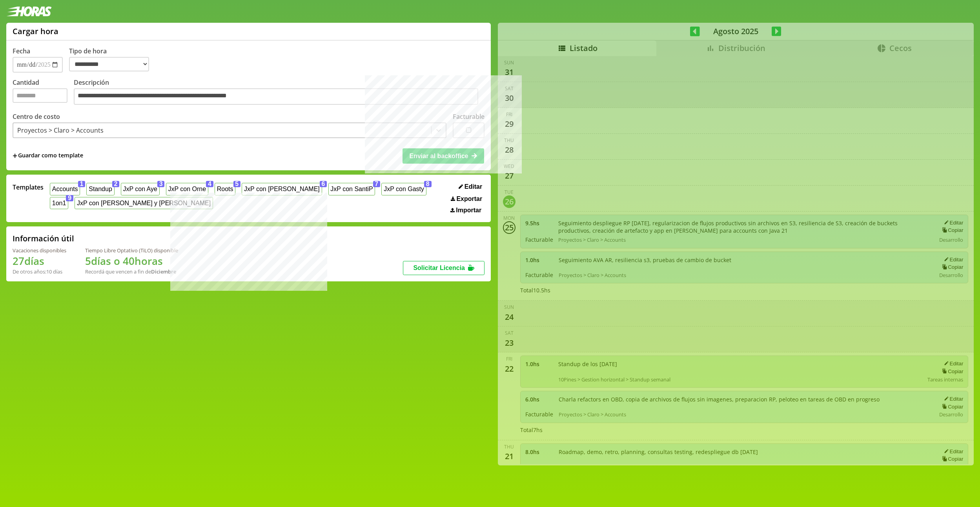  Describe the element at coordinates (82, 184) in the screenshot. I see `span: 1` at that location.